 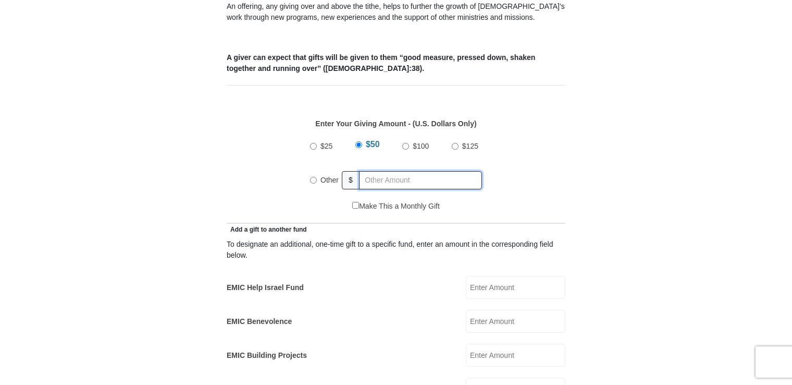 I want to click on span: $25, so click(x=326, y=146).